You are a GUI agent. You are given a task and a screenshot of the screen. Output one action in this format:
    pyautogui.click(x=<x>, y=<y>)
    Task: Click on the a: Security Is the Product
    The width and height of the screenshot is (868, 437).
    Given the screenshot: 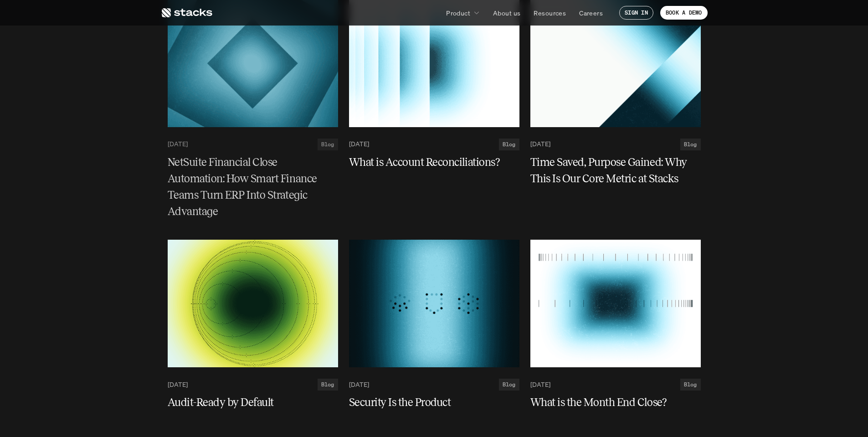 What is the action you would take?
    pyautogui.click(x=435, y=402)
    